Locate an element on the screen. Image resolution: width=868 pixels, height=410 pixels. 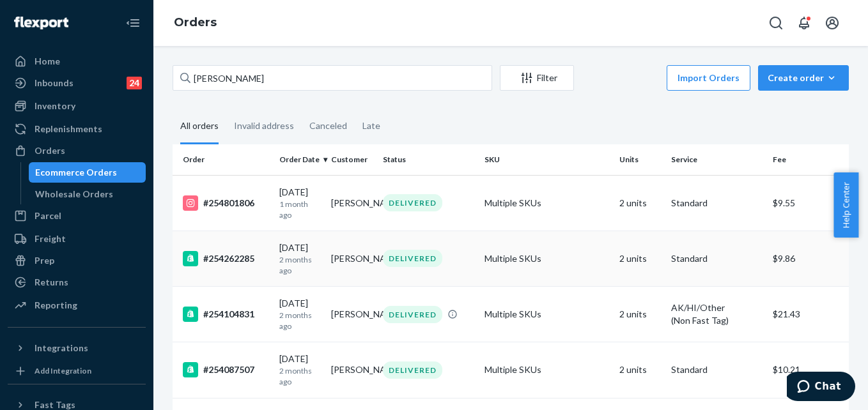
a: Prep is located at coordinates (76, 260).